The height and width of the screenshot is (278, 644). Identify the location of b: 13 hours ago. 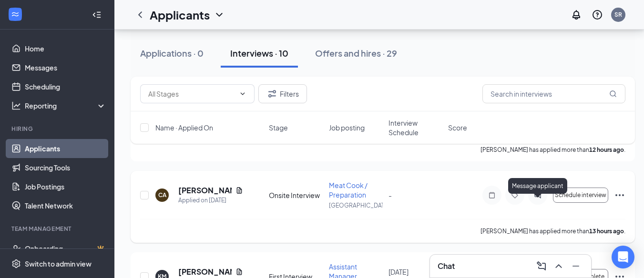
(607, 231).